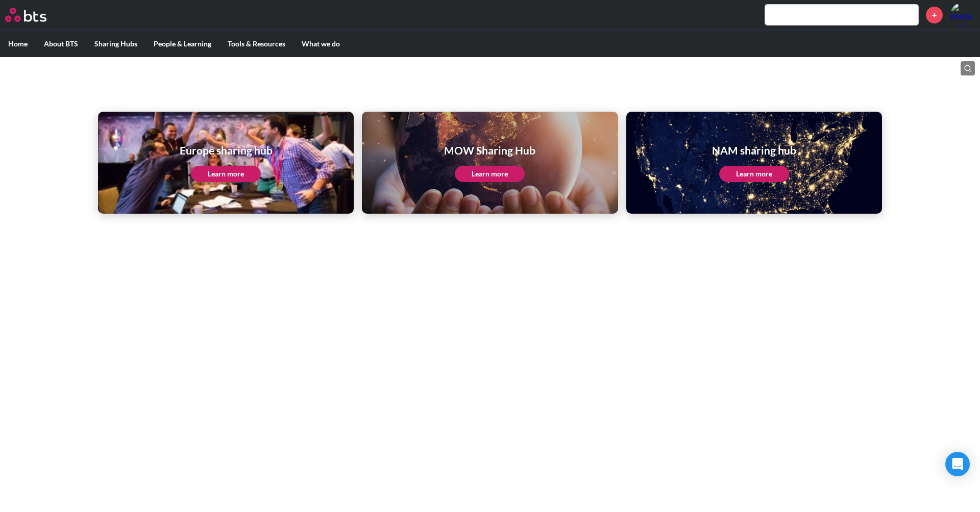 Image resolution: width=980 pixels, height=512 pixels. Describe the element at coordinates (962, 15) in the screenshot. I see `img: Maria Tablado` at that location.